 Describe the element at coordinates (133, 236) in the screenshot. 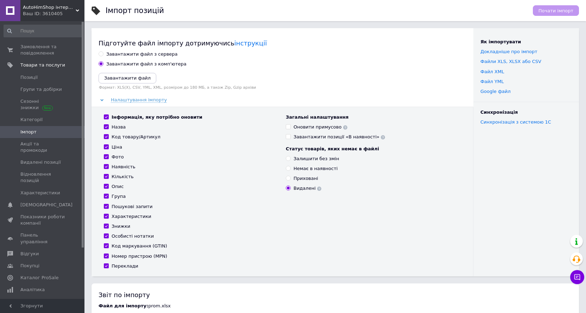

I see `div: Особисті нотатки` at that location.